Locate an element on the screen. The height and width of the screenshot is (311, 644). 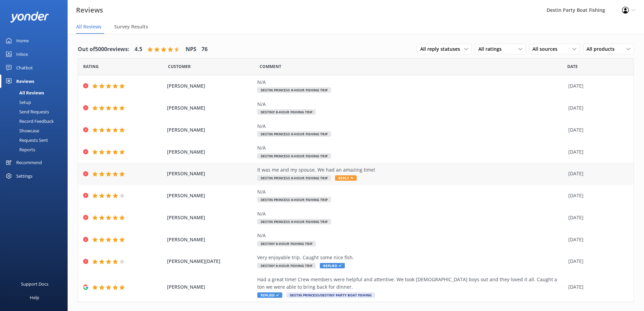
a: All Reviews is located at coordinates (36, 93).